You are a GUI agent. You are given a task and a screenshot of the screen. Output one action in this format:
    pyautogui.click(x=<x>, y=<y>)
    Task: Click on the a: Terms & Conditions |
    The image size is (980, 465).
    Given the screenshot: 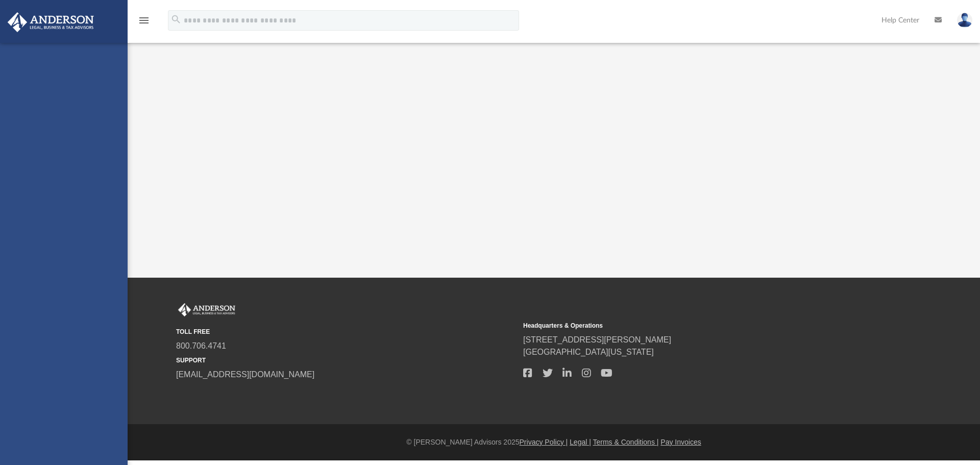 What is the action you would take?
    pyautogui.click(x=626, y=442)
    